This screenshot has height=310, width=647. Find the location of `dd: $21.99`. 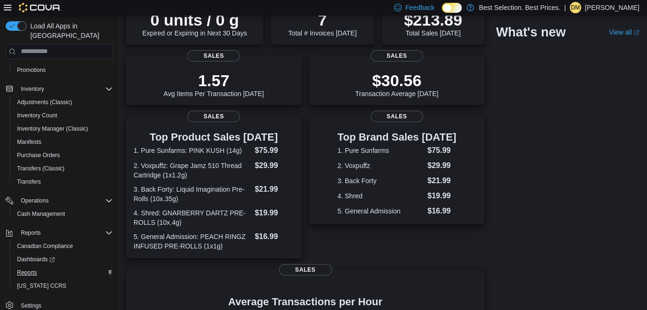

dd: $21.99 is located at coordinates (442, 181).